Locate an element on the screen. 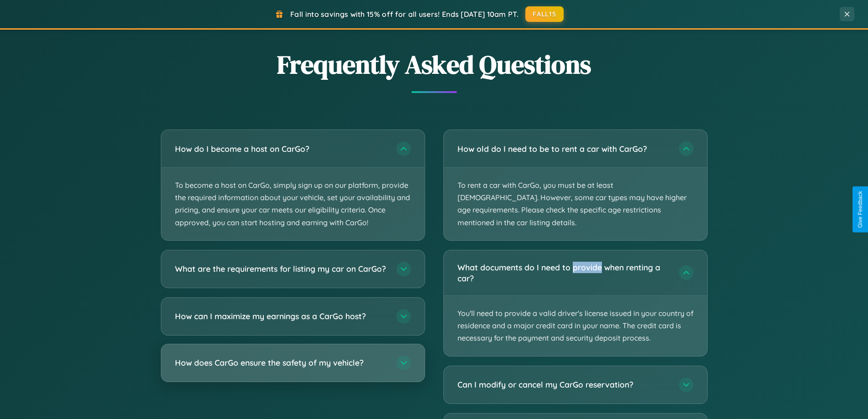 Image resolution: width=868 pixels, height=419 pixels. div: Give Feedback is located at coordinates (860, 209).